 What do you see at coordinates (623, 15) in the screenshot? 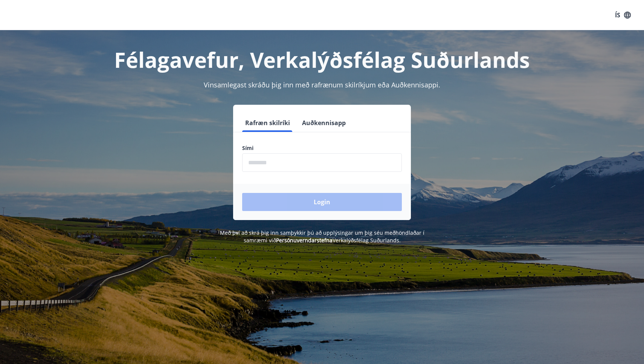
I see `button: ÍS` at bounding box center [623, 15].